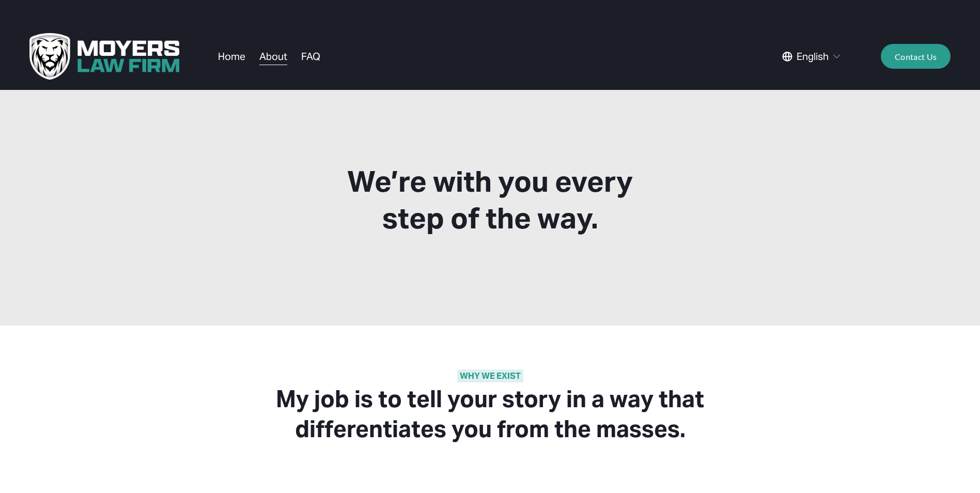 Image resolution: width=980 pixels, height=493 pixels. Describe the element at coordinates (105, 56) in the screenshot. I see `img: Moyers Law Firm | Everyone Matters. Everyone Counts.` at that location.